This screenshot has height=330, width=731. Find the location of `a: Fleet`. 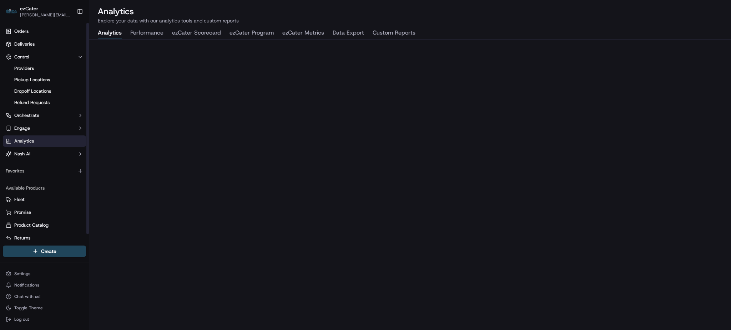

a: Fleet is located at coordinates (44, 200).